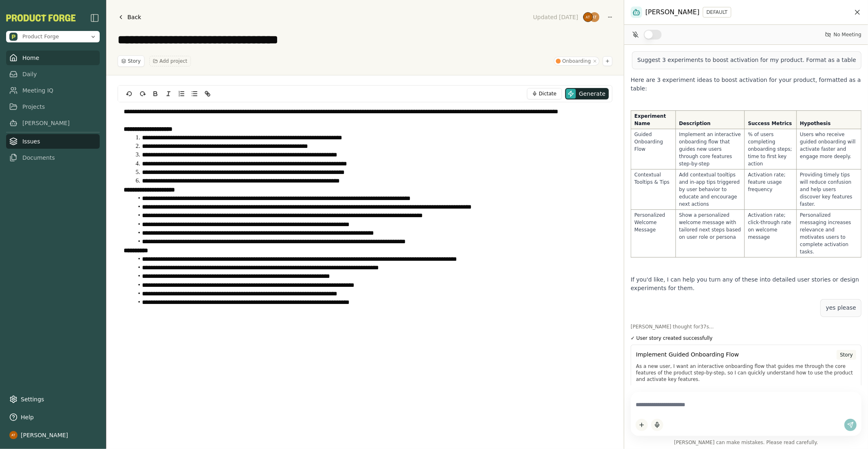  Describe the element at coordinates (53, 58) in the screenshot. I see `a: Home` at that location.